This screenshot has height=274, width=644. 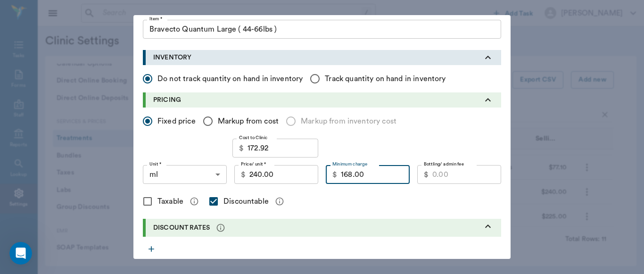 What do you see at coordinates (118, 206) in the screenshot?
I see `button: Tickets` at bounding box center [118, 206].